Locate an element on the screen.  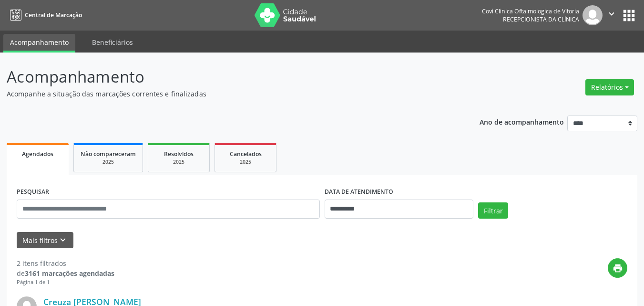
div: de is located at coordinates (65, 273).